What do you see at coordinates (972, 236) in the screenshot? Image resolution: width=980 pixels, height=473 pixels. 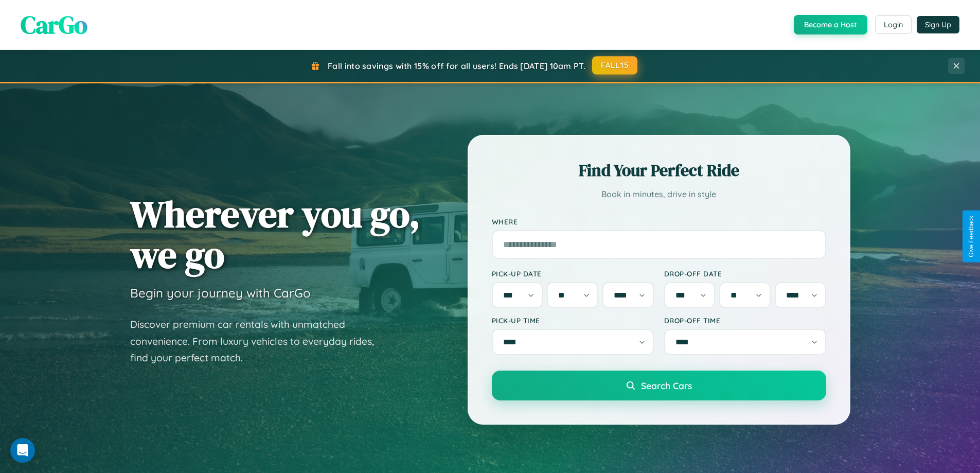 I see `div: Give Feedback` at bounding box center [972, 236].